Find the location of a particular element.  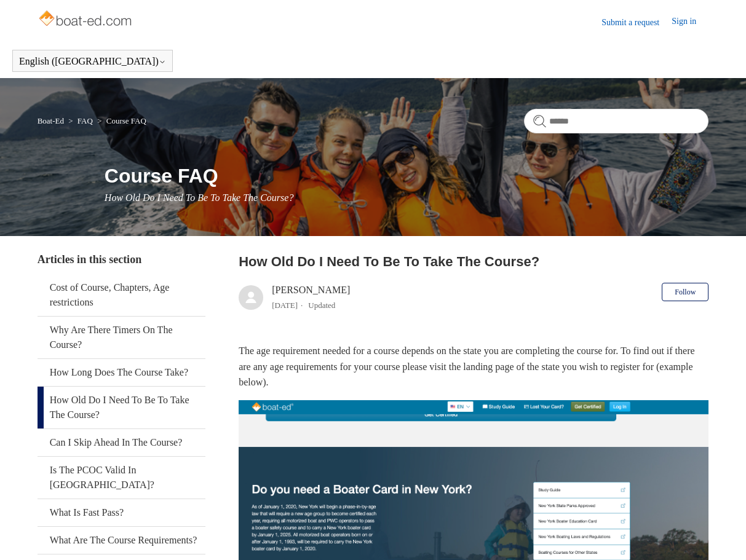

a: How Long Does The Course Take? is located at coordinates (121, 372).